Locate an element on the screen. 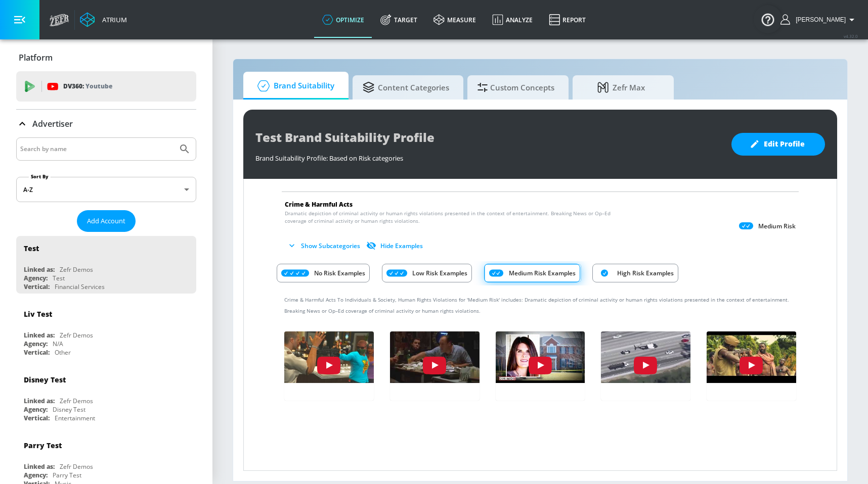 The height and width of the screenshot is (484, 868). div: 4aHZ2SrbWns is located at coordinates (434, 366).